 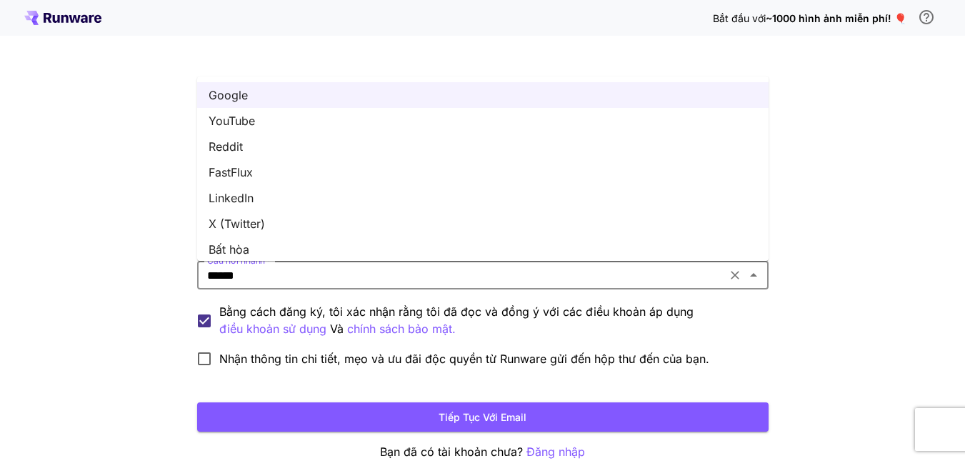 What do you see at coordinates (482, 416) in the screenshot?
I see `font: Tiếp tục với email` at bounding box center [482, 416].